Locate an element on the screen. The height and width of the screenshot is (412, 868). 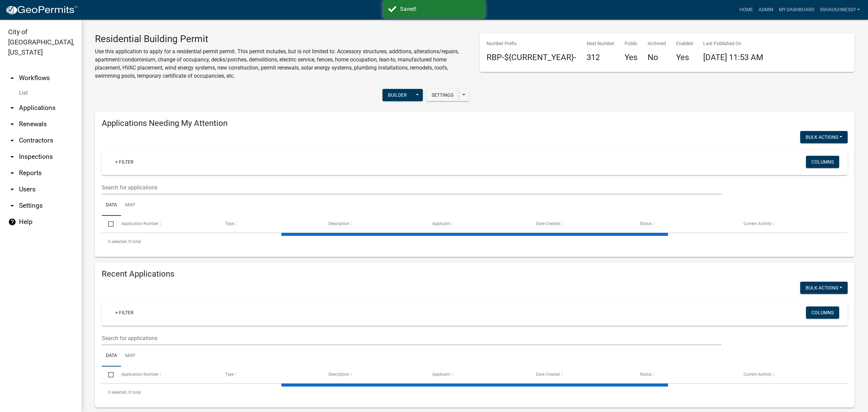
i: arrow_drop_up is located at coordinates (12, 78).